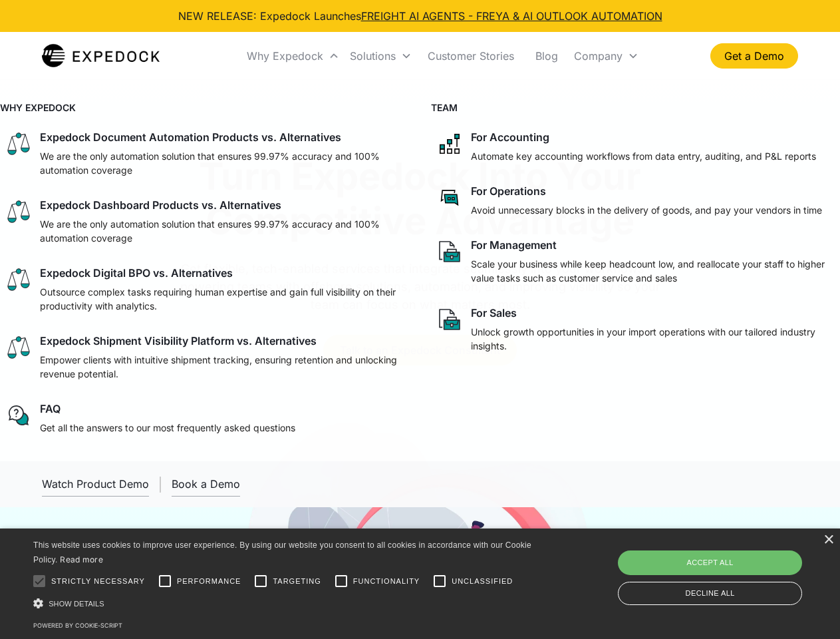 This screenshot has height=639, width=840. What do you see at coordinates (95, 484) in the screenshot?
I see `a: open lightbox` at bounding box center [95, 484].